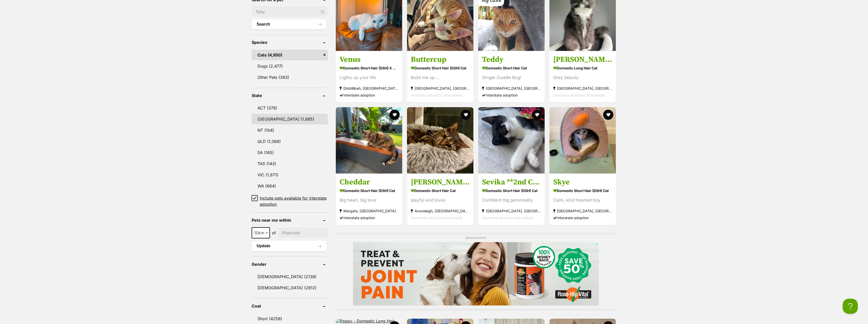 The height and width of the screenshot is (324, 868). What do you see at coordinates (440, 77) in the screenshot?
I see `div: Build me up....` at bounding box center [440, 77].